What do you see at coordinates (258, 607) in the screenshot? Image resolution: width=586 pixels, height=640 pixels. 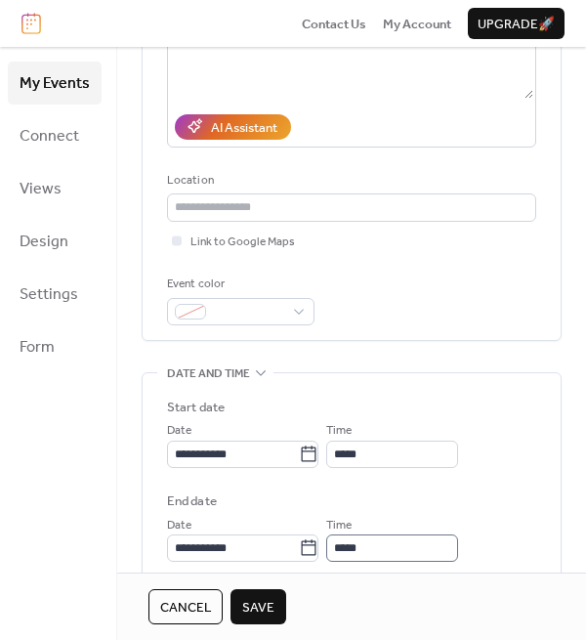 I see `button: Save` at bounding box center [258, 607].